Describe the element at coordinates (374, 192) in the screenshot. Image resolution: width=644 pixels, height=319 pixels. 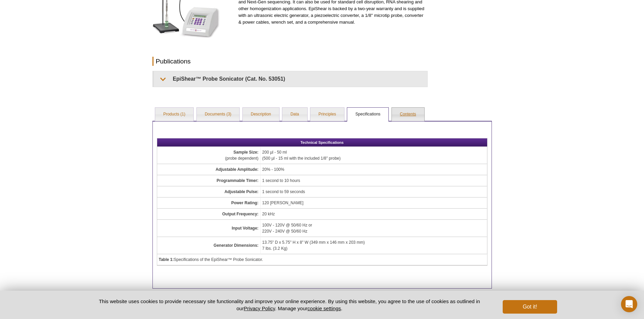
I see `td: 1 second to 59 seconds` at that location.